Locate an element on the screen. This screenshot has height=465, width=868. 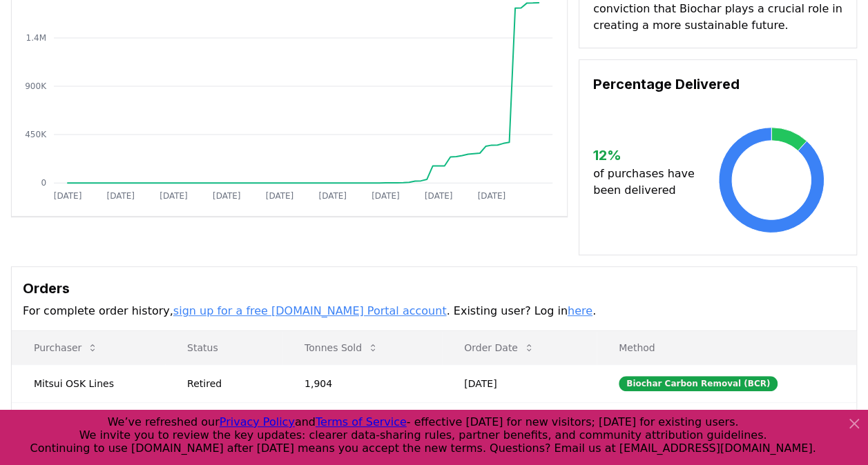
tspan: 900K is located at coordinates (36, 86).